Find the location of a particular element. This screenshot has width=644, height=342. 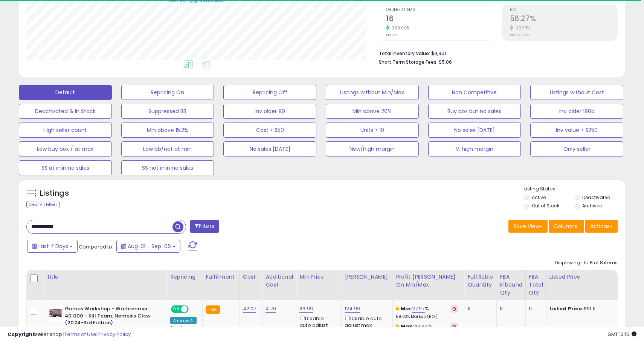

span: ON is located at coordinates (176, 309).